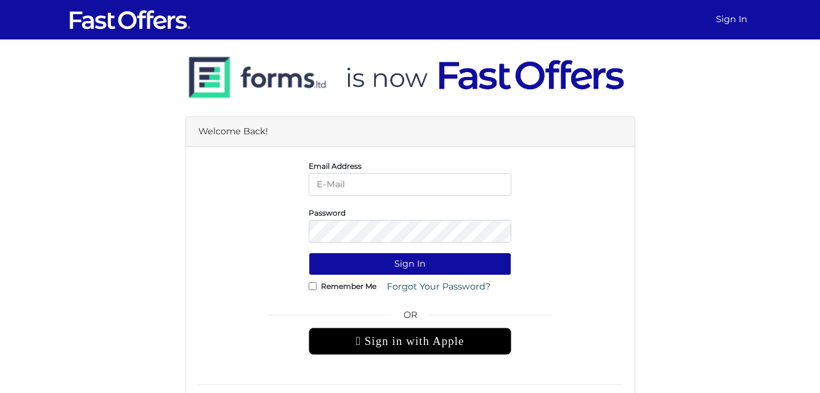  I want to click on span: OR, so click(410, 318).